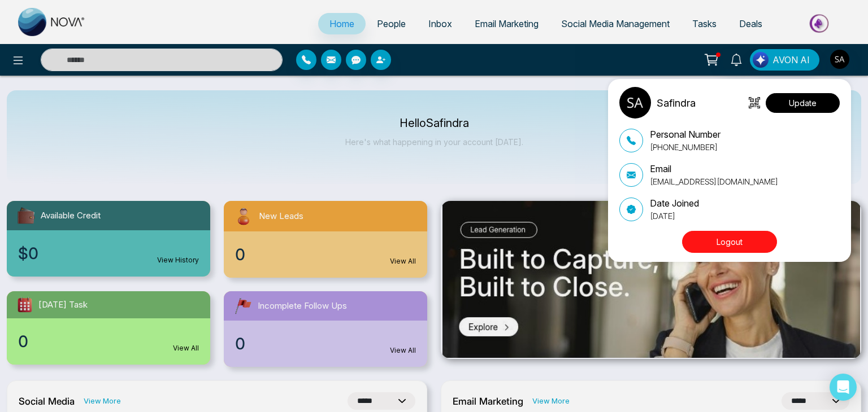 Image resolution: width=868 pixels, height=412 pixels. What do you see at coordinates (676, 103) in the screenshot?
I see `p: Safindra` at bounding box center [676, 103].